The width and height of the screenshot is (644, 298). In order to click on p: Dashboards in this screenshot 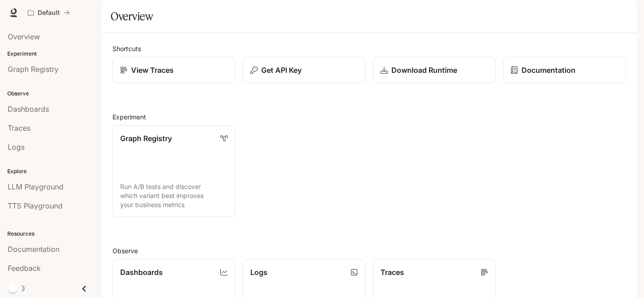, I will do `click(141, 273)`.